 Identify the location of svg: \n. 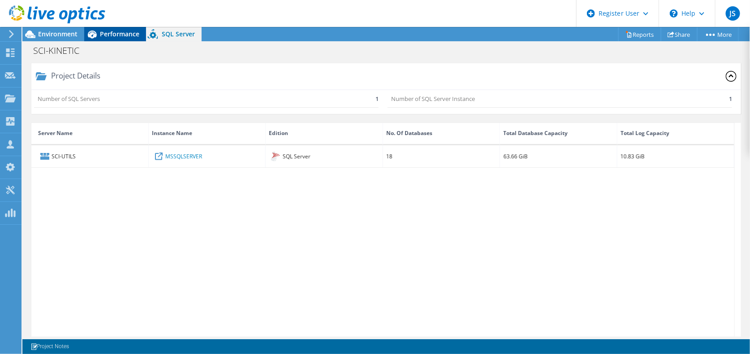
(674, 13).